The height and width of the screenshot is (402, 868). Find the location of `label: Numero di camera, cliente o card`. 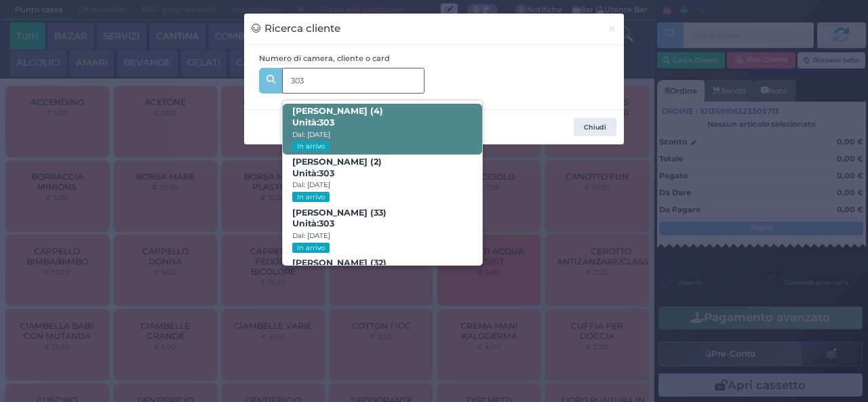

label: Numero di camera, cliente o card is located at coordinates (324, 58).